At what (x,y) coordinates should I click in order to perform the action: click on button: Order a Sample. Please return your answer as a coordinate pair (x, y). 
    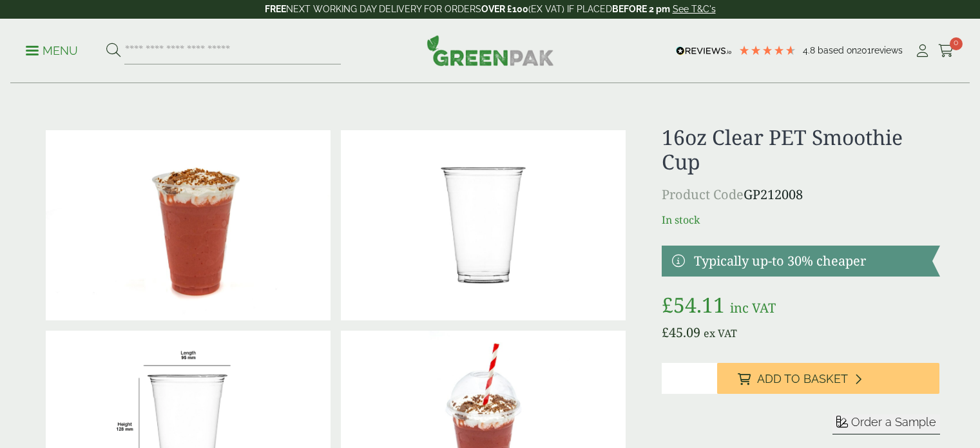
    Looking at the image, I should click on (886, 424).